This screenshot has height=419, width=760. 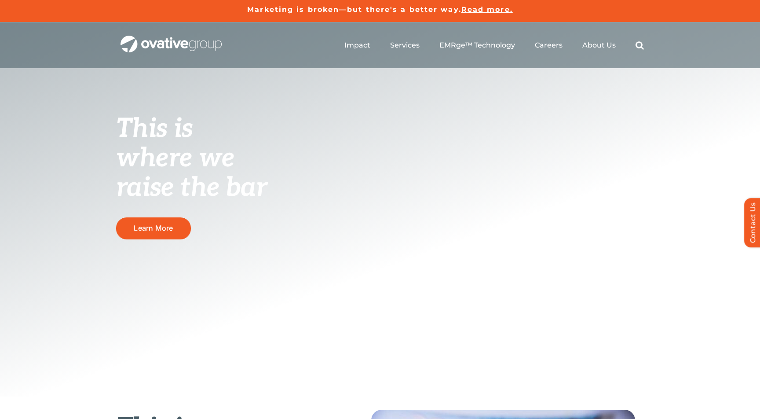 I want to click on span: EMRge™ Technology, so click(x=477, y=45).